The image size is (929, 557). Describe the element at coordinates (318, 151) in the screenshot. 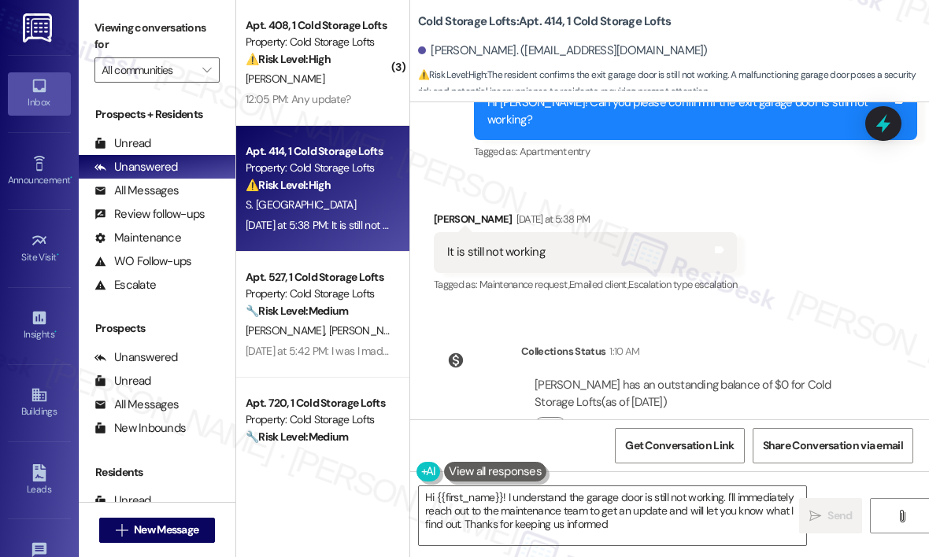

I see `div: Apt. 414, 1 Cold Storage Lofts` at that location.